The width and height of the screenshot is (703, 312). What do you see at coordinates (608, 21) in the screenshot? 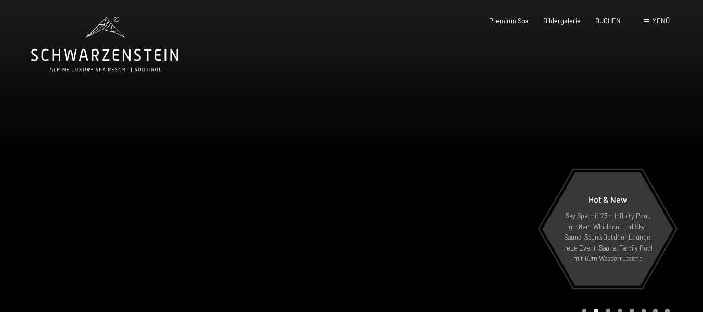
I see `span: BUCHEN` at bounding box center [608, 21].